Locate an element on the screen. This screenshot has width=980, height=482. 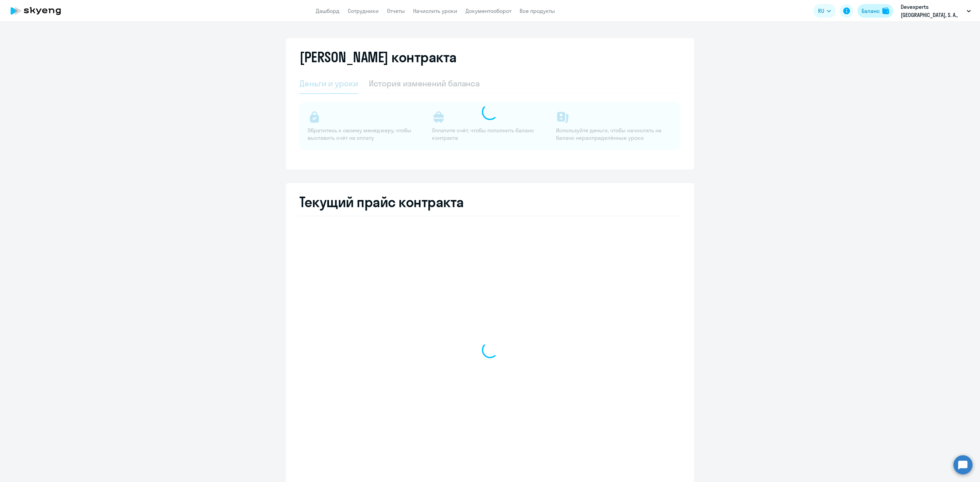
img: balance is located at coordinates (886, 11).